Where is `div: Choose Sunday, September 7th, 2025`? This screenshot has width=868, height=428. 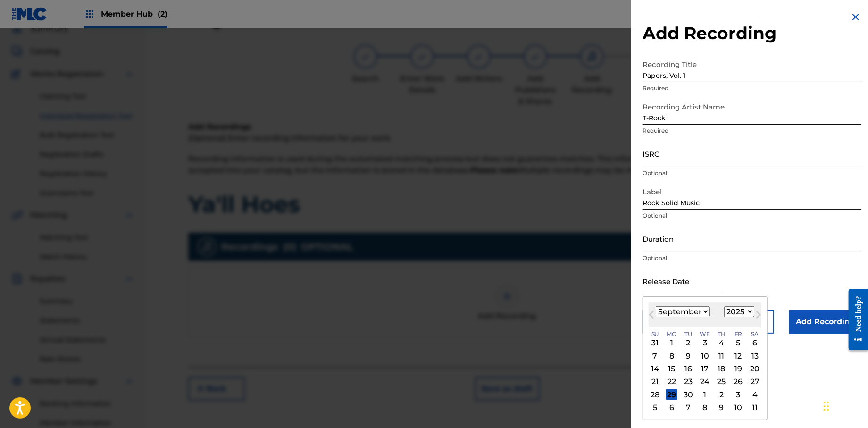
div: Choose Sunday, September 7th, 2025 is located at coordinates (655, 356).